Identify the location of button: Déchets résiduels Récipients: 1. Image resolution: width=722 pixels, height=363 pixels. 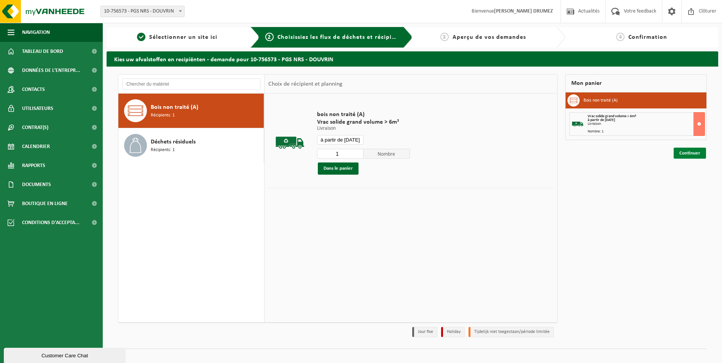
(191, 145).